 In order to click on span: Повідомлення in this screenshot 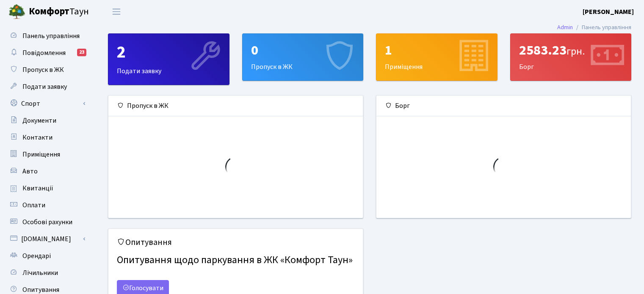, I will do `click(44, 53)`.